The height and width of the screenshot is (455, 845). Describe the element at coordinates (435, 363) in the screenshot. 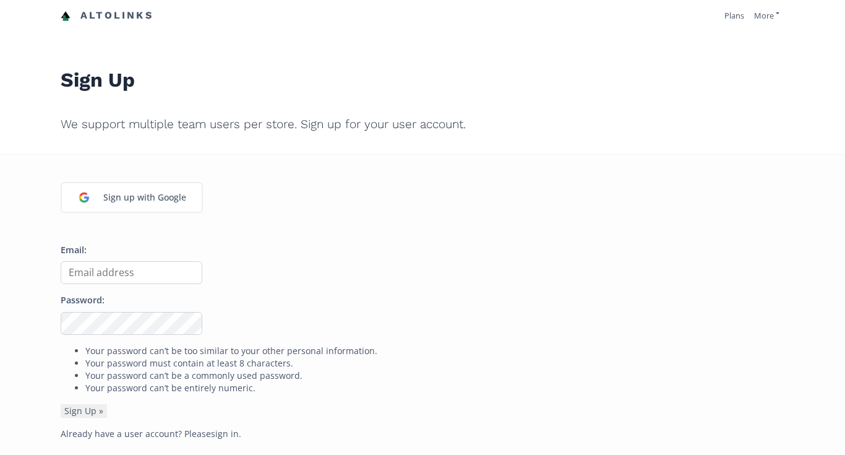

I see `li: Your password must contain at least 8 characters.` at that location.